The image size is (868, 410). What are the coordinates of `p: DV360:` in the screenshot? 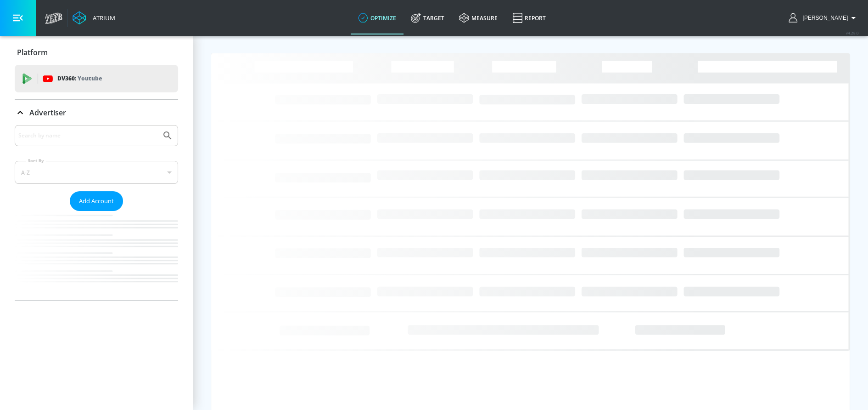 It's located at (79, 79).